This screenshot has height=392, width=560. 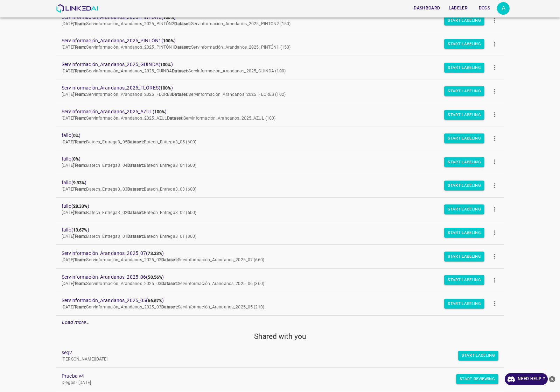 I want to click on span: Servinformación_Arandanos_2025_07 ( ), so click(x=275, y=253).